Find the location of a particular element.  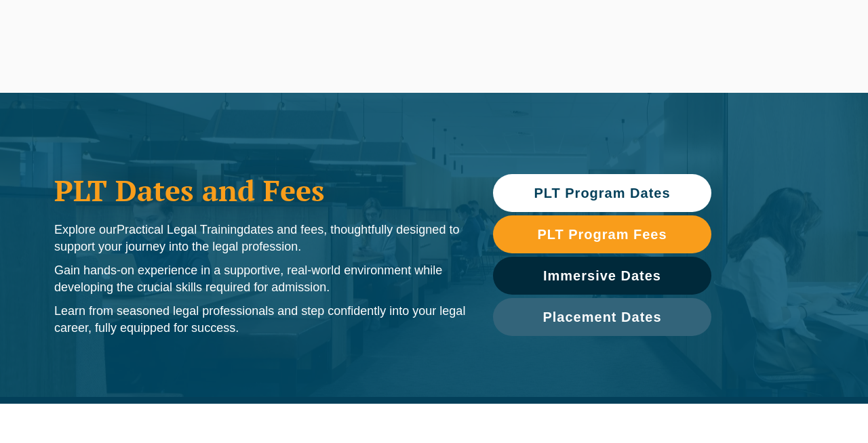

h1: PLT Dates and Fees is located at coordinates (260, 190).